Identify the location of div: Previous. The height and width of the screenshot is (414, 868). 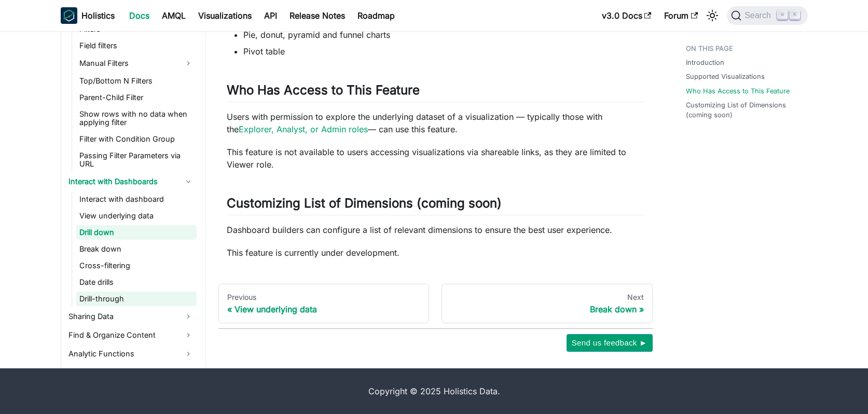
(323, 297).